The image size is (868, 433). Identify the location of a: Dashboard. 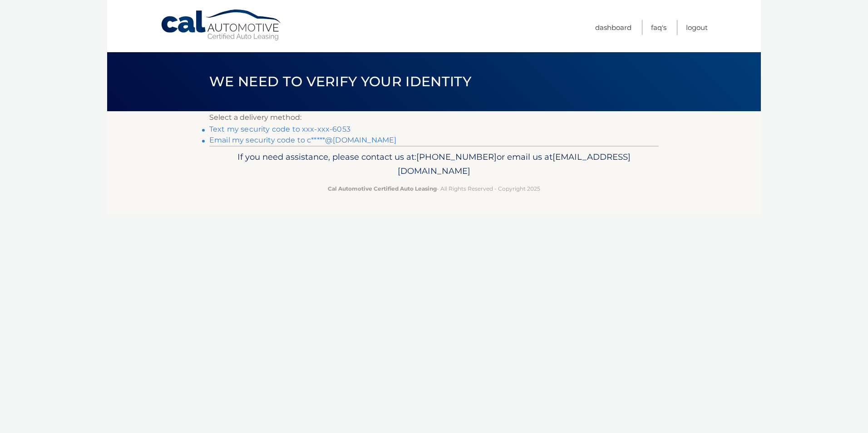
(613, 27).